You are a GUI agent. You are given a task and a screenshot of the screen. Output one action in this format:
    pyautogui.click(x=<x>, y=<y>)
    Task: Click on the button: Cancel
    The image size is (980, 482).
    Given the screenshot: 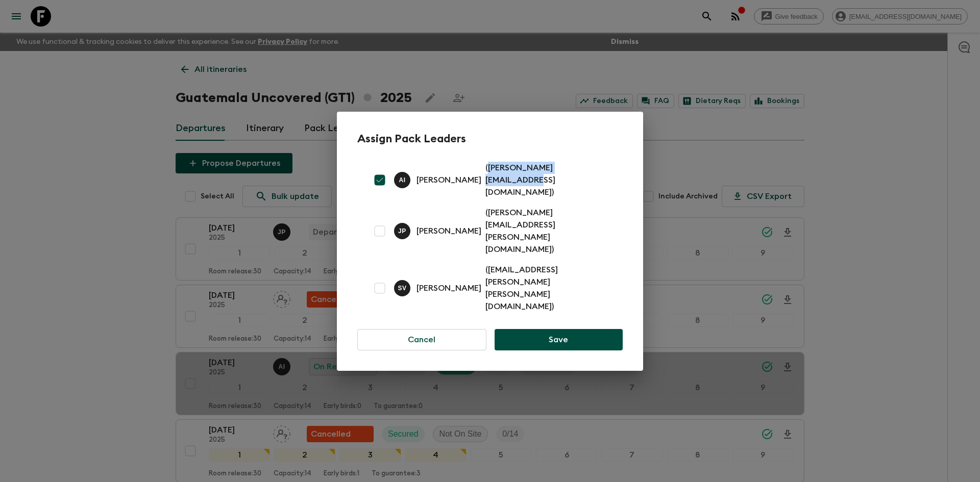 What is the action you would take?
    pyautogui.click(x=422, y=340)
    